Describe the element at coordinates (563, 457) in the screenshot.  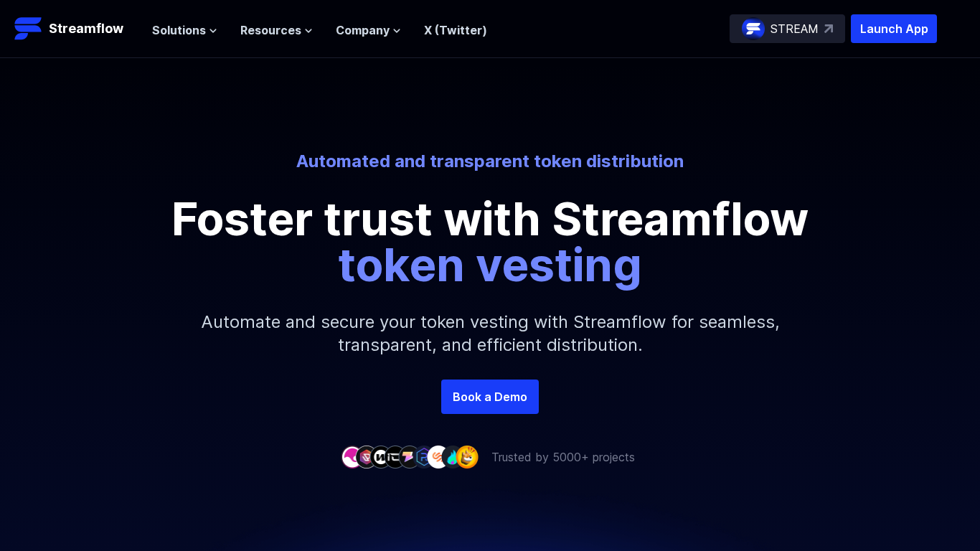
I see `p: Trusted by 5000+ projects` at that location.